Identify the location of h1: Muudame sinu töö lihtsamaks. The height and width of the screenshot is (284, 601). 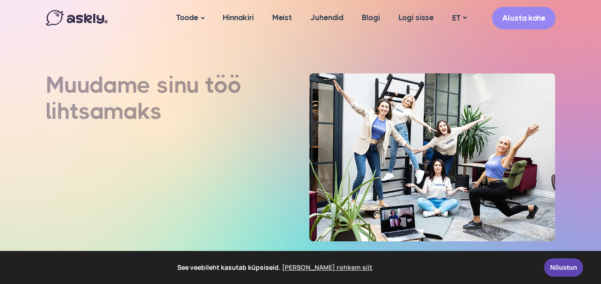
(146, 106).